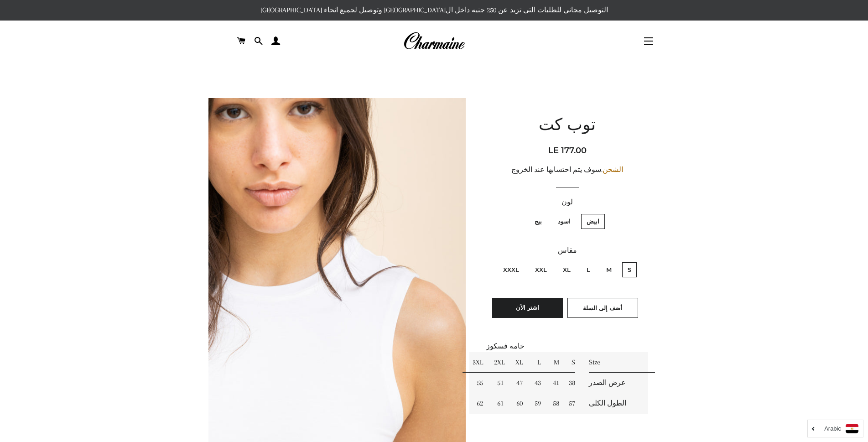  What do you see at coordinates (567, 250) in the screenshot?
I see `label: مقاس` at bounding box center [567, 250].